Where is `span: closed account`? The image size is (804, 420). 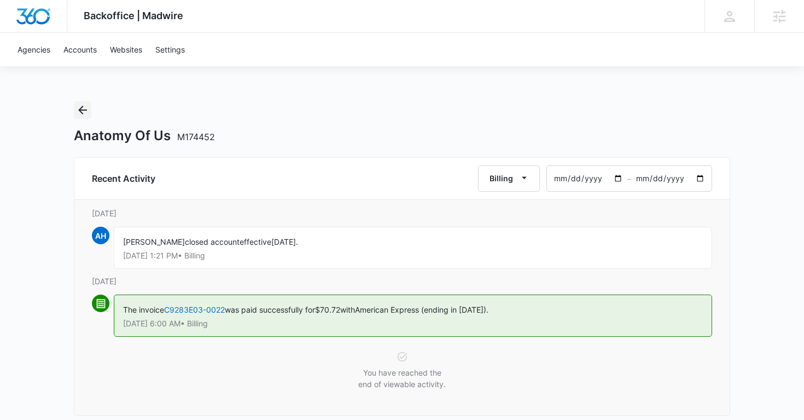 span: closed account is located at coordinates (212, 241).